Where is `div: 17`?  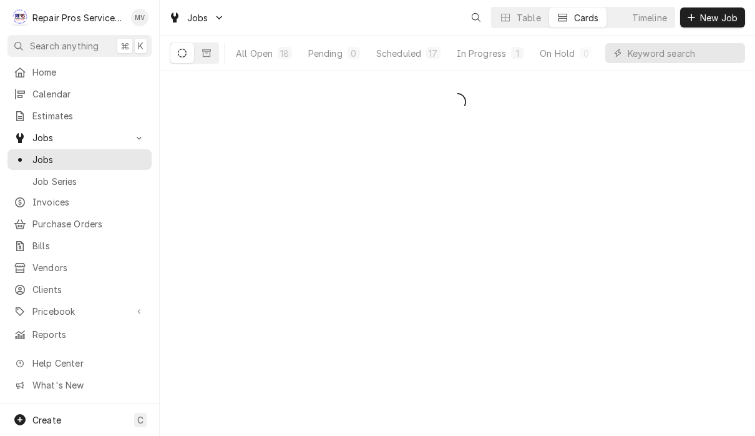 div: 17 is located at coordinates (433, 53).